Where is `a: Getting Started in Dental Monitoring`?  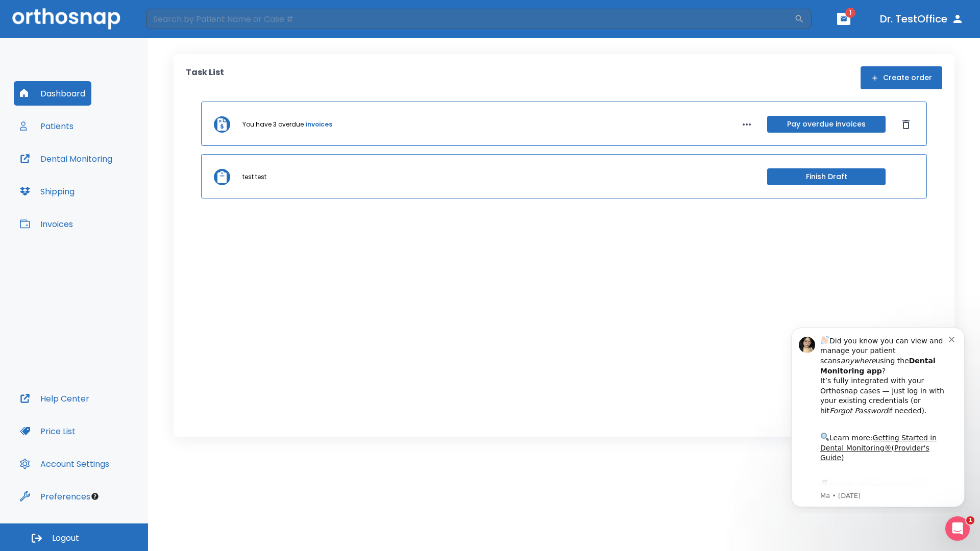
a: Getting Started in Dental Monitoring is located at coordinates (102, 125).